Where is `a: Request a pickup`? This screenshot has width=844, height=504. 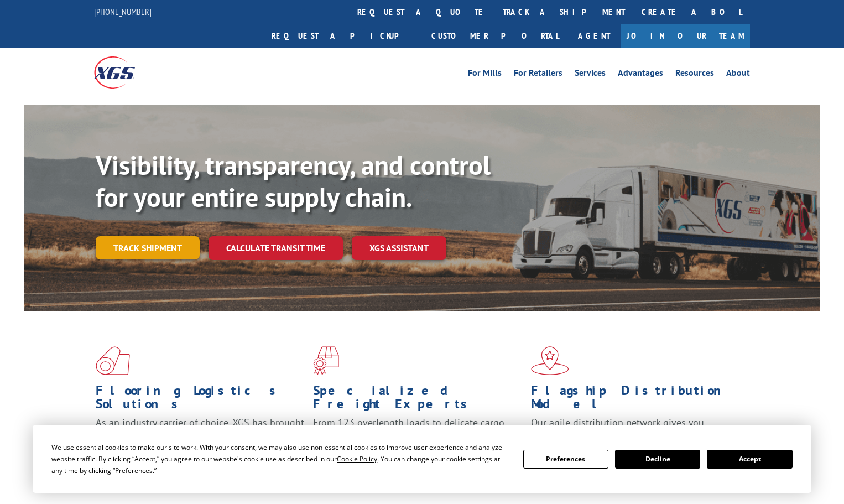 a: Request a pickup is located at coordinates (343, 35).